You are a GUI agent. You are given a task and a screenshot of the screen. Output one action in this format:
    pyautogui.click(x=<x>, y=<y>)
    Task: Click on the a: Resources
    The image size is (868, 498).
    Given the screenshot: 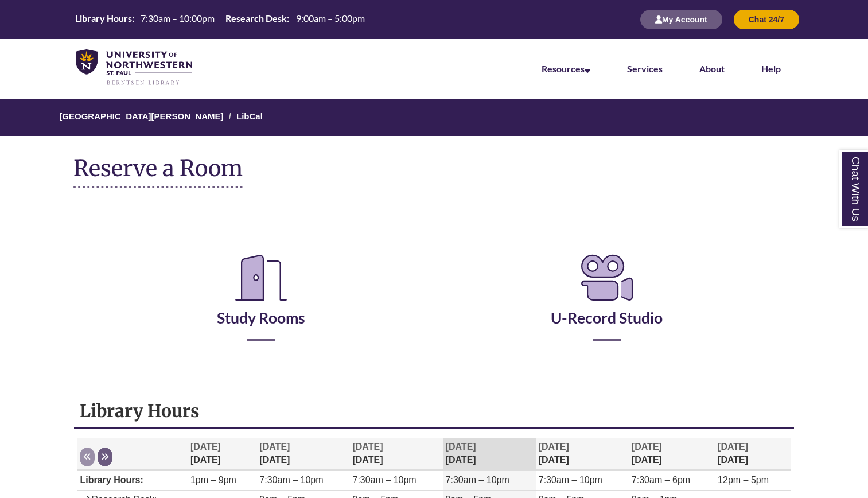 What is the action you would take?
    pyautogui.click(x=566, y=68)
    